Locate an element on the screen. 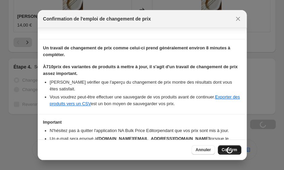  h3: Important is located at coordinates (142, 123).